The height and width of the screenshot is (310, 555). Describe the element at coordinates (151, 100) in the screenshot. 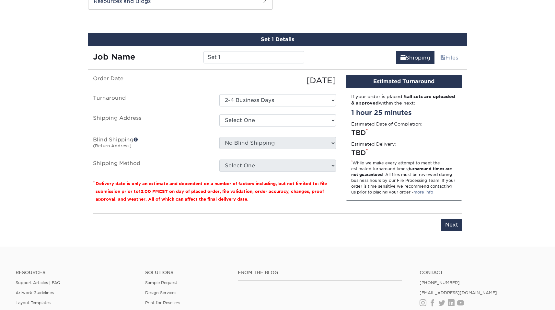

I see `label: Turnaround` at that location.